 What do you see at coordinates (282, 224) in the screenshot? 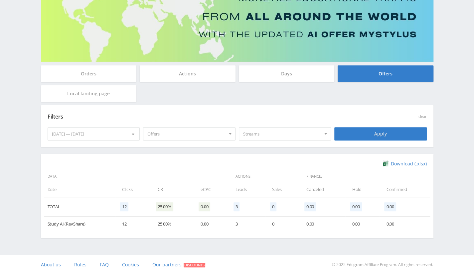
I see `td: 0` at bounding box center [282, 224].